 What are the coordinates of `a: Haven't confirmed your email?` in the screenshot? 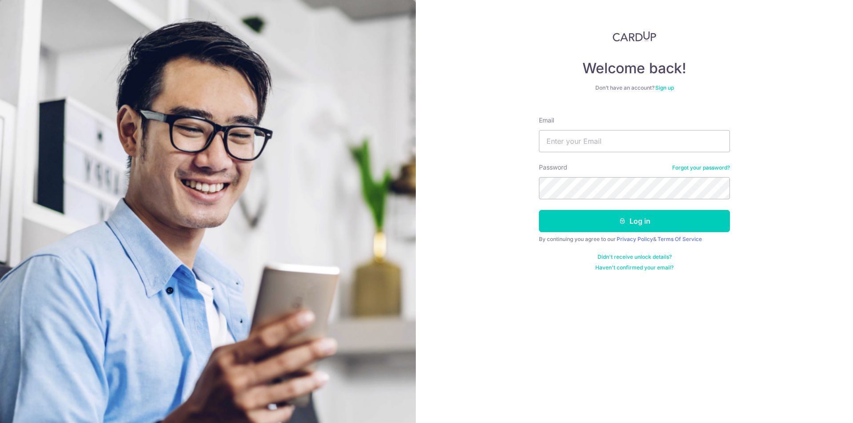 It's located at (635, 268).